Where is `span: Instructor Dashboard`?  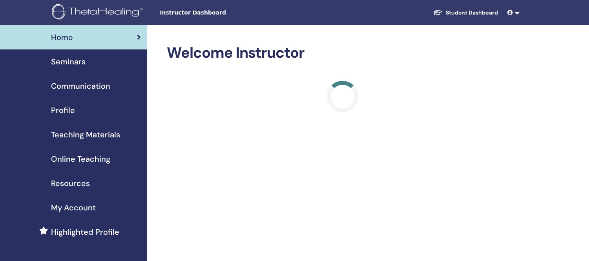 span: Instructor Dashboard is located at coordinates (219, 13).